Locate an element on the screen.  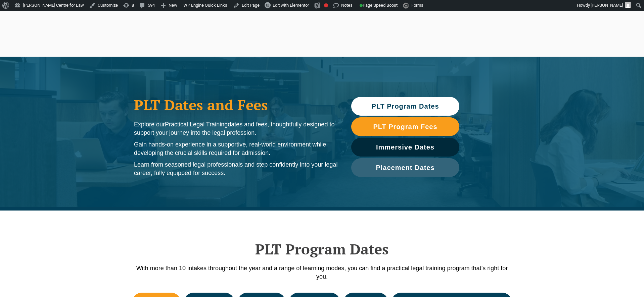
p: Learn from seasoned legal professionals and step confidently into your legal career, fully equipp... is located at coordinates (235, 169).